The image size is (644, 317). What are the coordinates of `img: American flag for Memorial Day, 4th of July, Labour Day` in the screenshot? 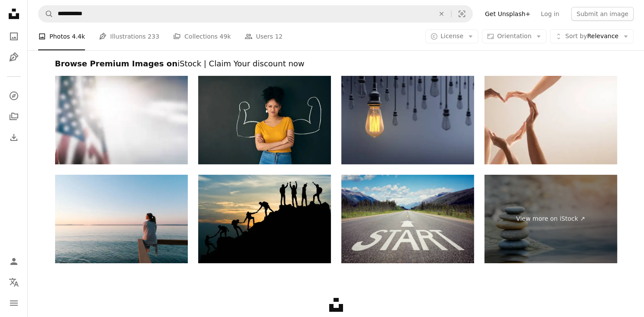 It's located at (122, 120).